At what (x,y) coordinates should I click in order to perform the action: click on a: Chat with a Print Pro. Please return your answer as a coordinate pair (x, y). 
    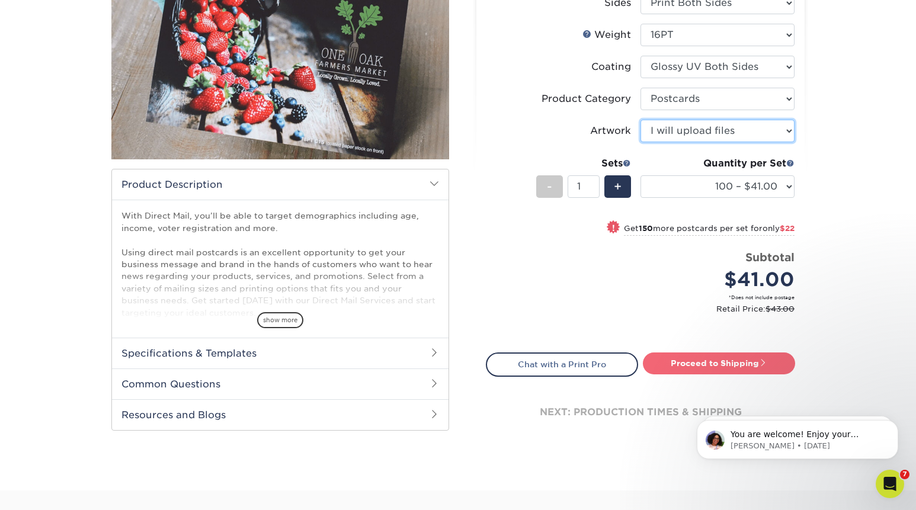
    Looking at the image, I should click on (562, 365).